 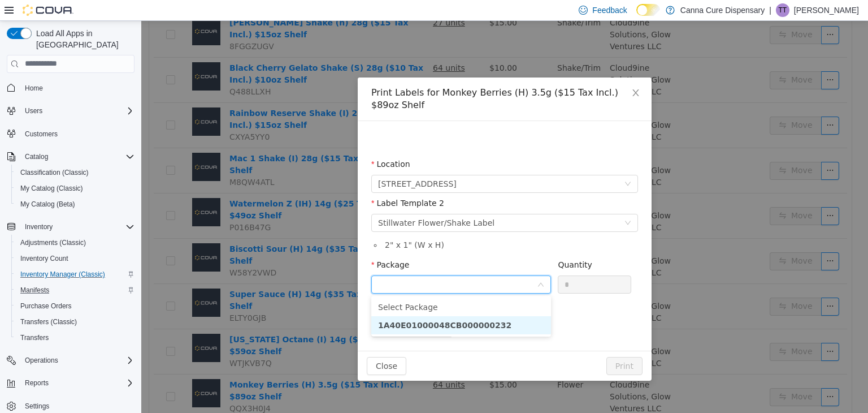 I want to click on button: Manifests, so click(x=75, y=290).